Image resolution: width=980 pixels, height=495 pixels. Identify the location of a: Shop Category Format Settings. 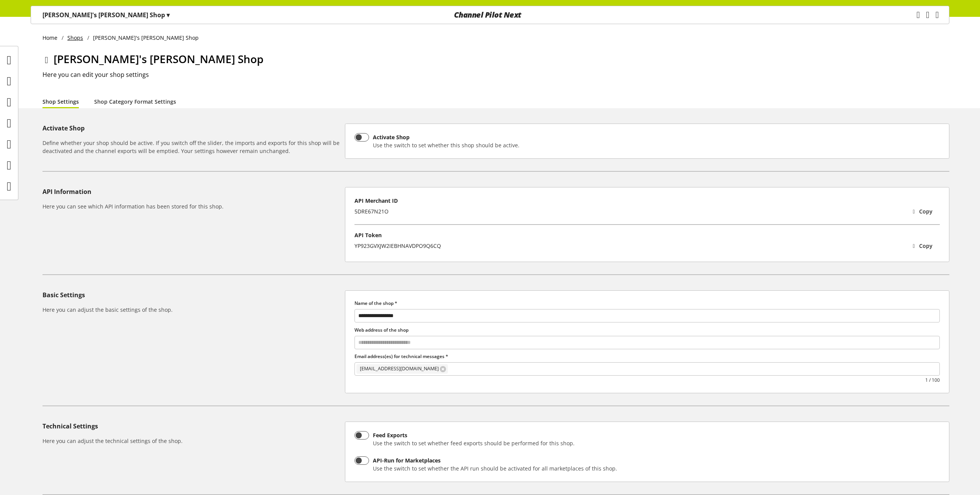
(135, 102).